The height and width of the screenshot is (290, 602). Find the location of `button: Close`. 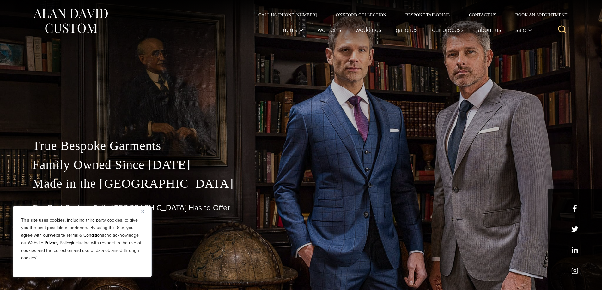

button: Close is located at coordinates (145, 212).